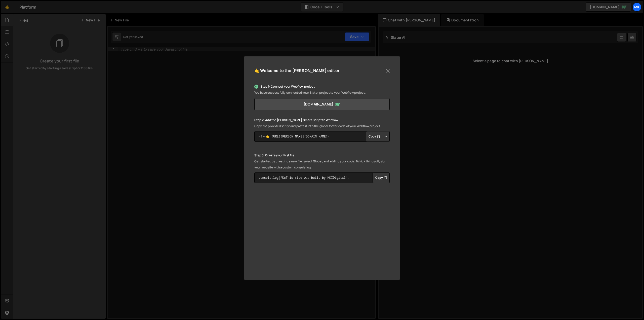 This screenshot has width=644, height=320. I want to click on button: Close, so click(388, 71).